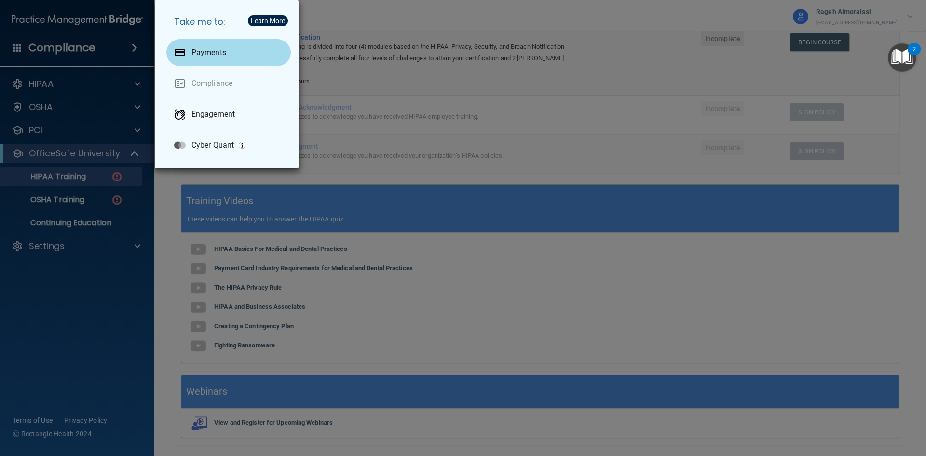 The width and height of the screenshot is (926, 456). Describe the element at coordinates (229, 145) in the screenshot. I see `a: Cyber Quant` at that location.